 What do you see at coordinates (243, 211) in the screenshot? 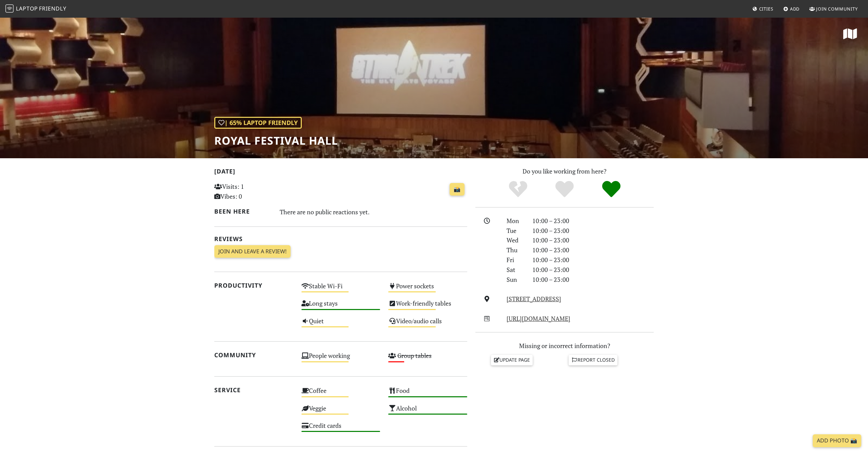
I see `h2: Been here` at bounding box center [243, 211].